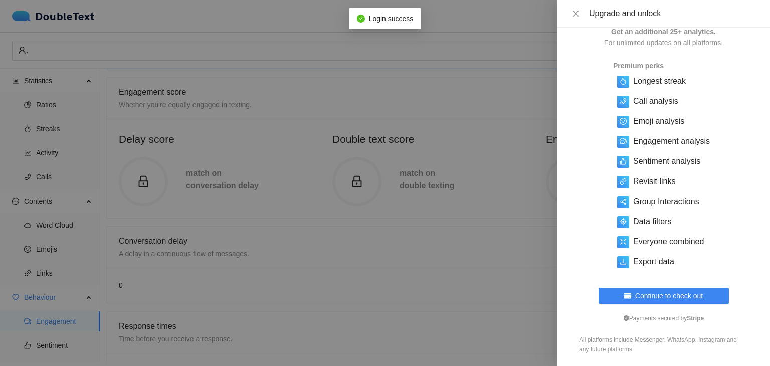 This screenshot has height=366, width=770. What do you see at coordinates (623, 81) in the screenshot?
I see `span: fire` at bounding box center [623, 81].